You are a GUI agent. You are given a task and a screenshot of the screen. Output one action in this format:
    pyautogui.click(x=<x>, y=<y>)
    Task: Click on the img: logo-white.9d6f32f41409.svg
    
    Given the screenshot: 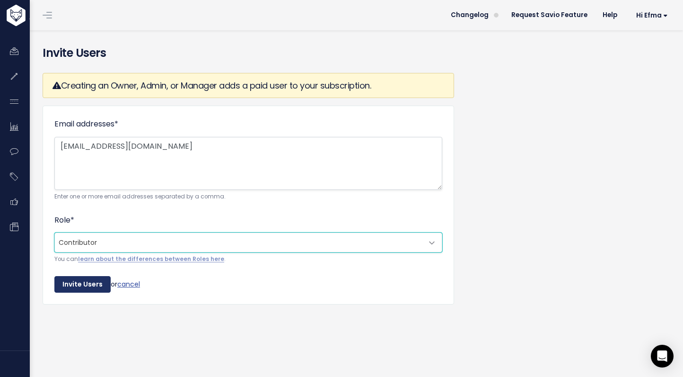 What is the action you would take?
    pyautogui.click(x=41, y=15)
    